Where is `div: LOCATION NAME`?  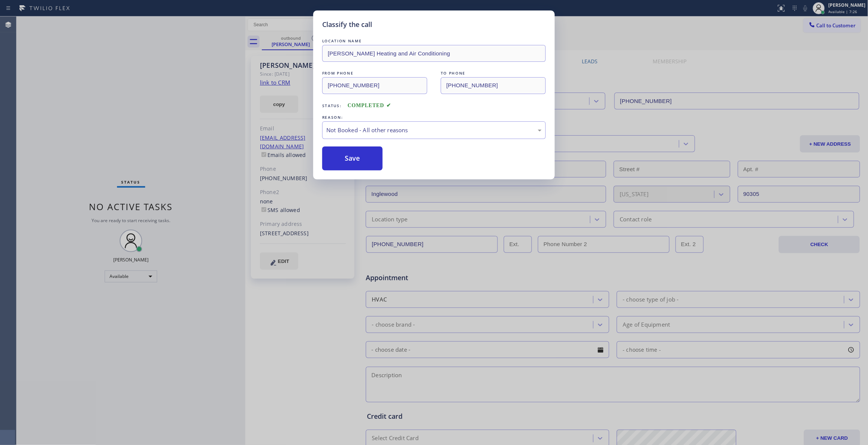
div: LOCATION NAME is located at coordinates (434, 41).